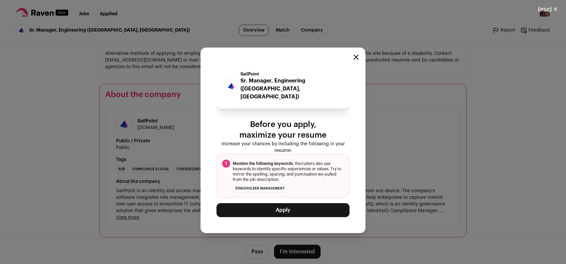 This screenshot has width=566, height=264. I want to click on p: Before you apply, maximize your resume, so click(283, 130).